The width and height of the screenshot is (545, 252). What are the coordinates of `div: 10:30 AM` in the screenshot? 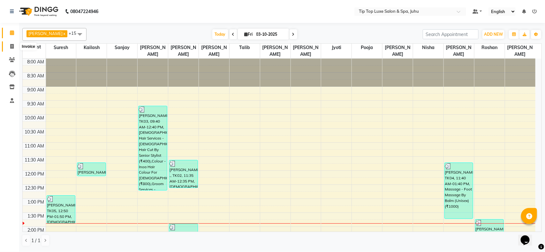 It's located at (34, 132).